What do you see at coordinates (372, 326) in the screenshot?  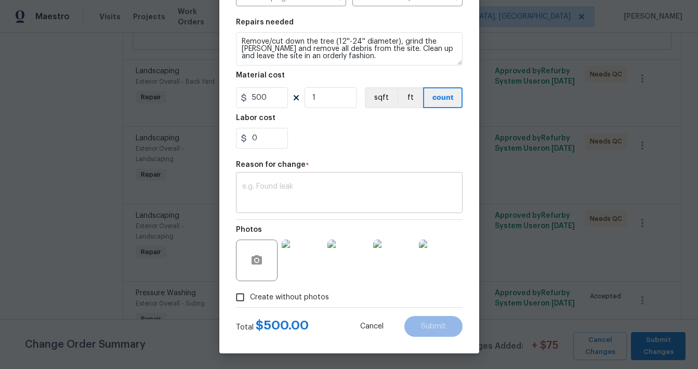 I see `button: Cancel` at bounding box center [372, 326].